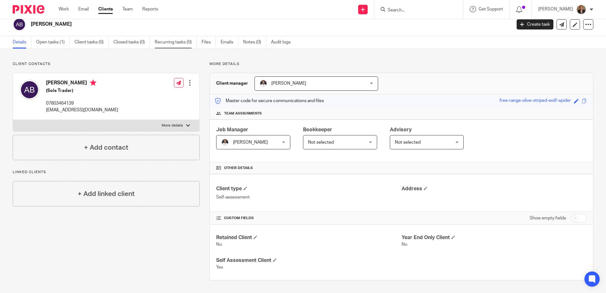 The image size is (606, 293). I want to click on p: Master code for secure communications and files, so click(269, 101).